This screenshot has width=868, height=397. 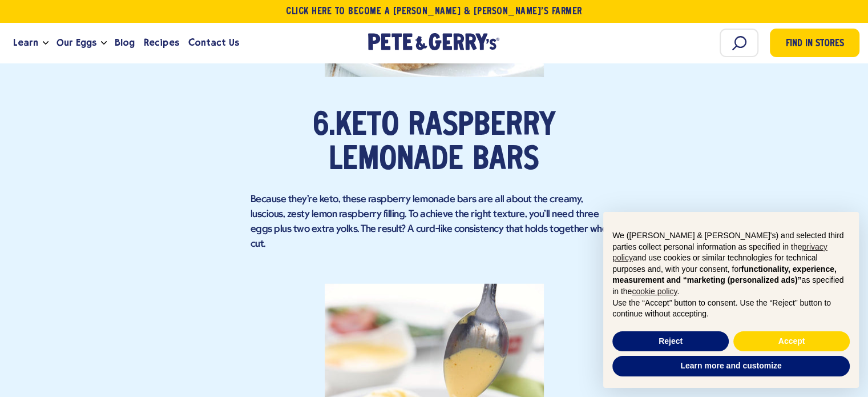 I want to click on a: Recipes, so click(x=161, y=43).